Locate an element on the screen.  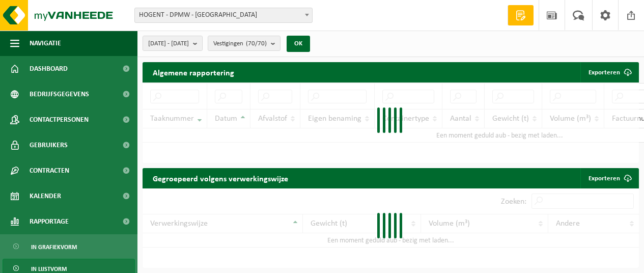
count: (70/70) is located at coordinates (256, 43).